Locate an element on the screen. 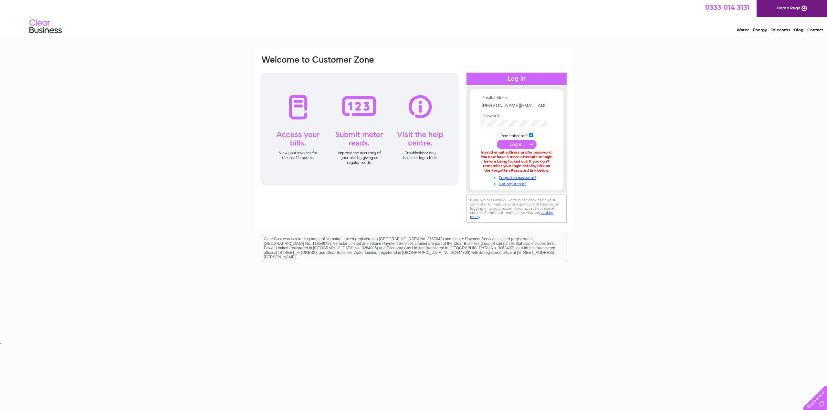 The width and height of the screenshot is (827, 410). a: Water is located at coordinates (742, 30).